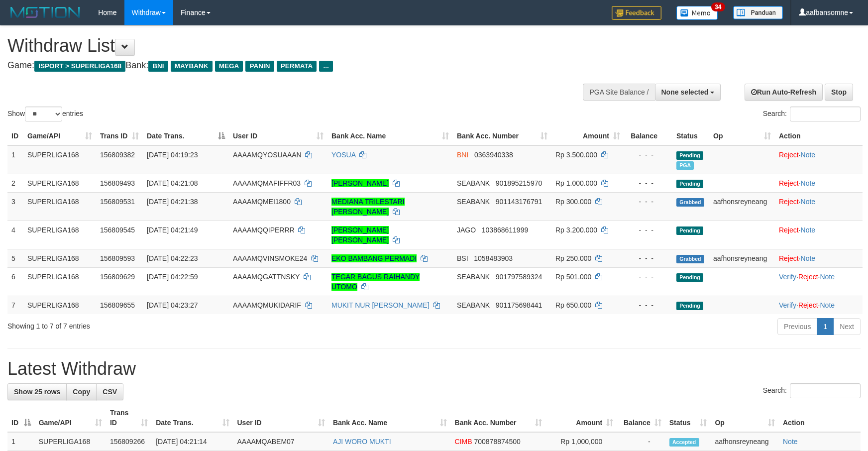  I want to click on span: Copy, so click(81, 392).